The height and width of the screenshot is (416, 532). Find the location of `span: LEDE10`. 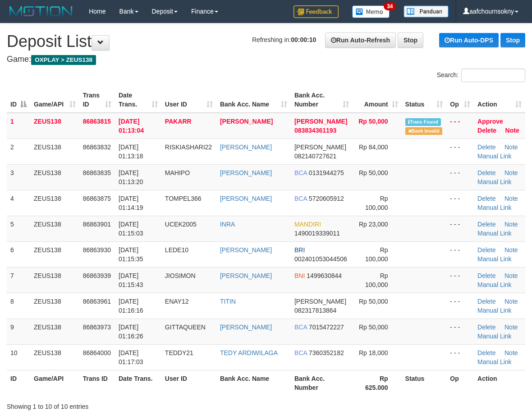

span: LEDE10 is located at coordinates (177, 250).